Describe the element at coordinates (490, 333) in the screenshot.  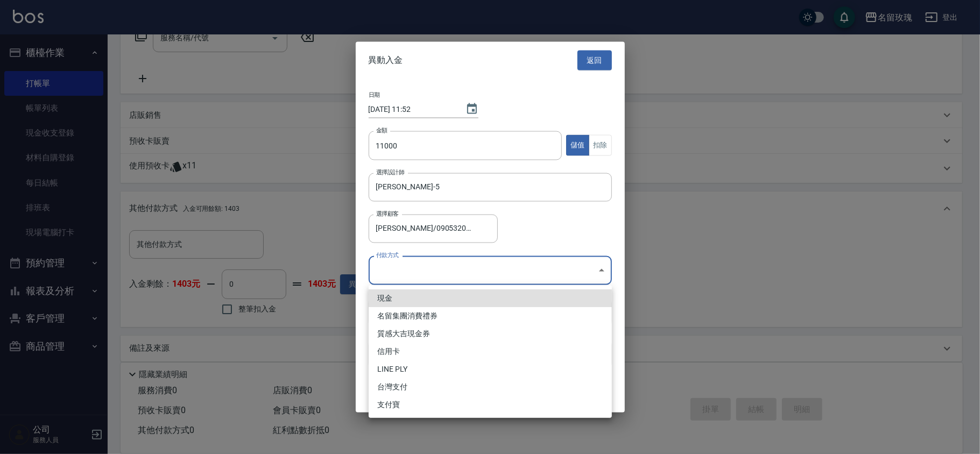
I see `li: 質感大吉現金券` at that location.